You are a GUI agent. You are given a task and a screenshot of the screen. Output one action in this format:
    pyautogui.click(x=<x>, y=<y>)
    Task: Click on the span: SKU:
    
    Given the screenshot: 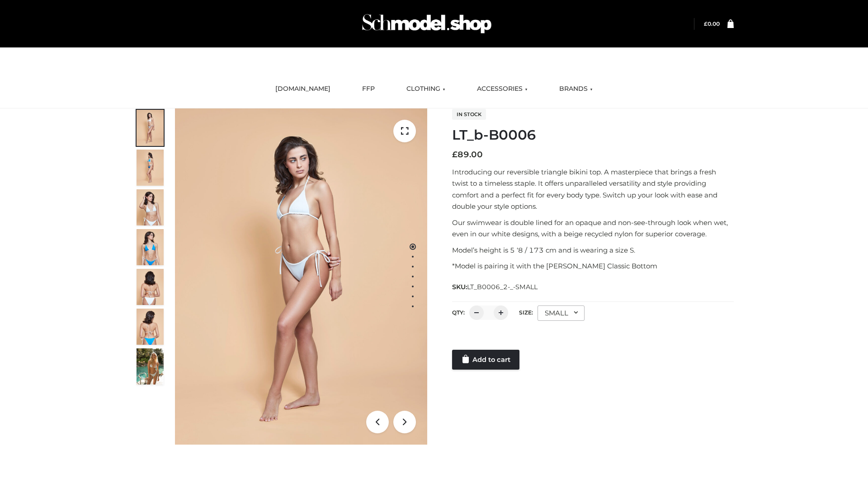 What is the action you would take?
    pyautogui.click(x=495, y=287)
    